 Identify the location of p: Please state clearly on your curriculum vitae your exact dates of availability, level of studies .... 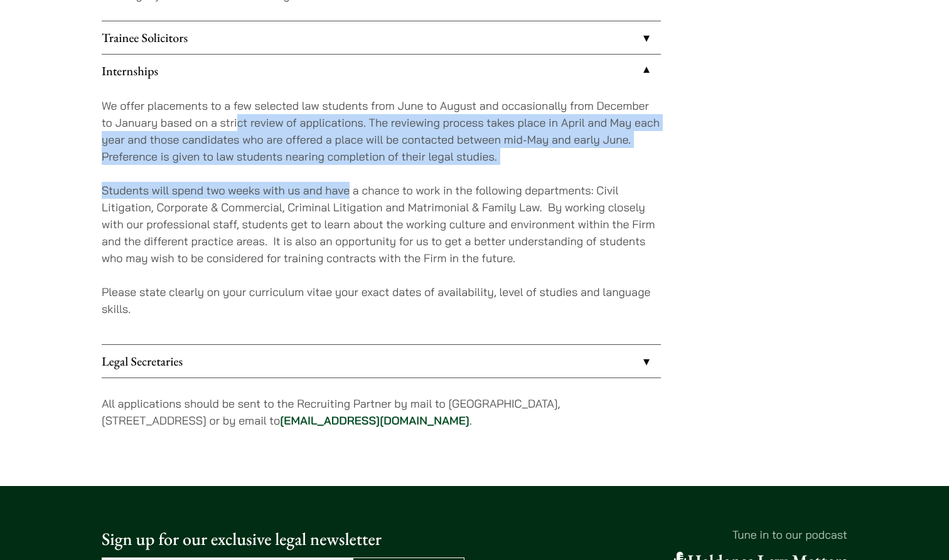
(381, 301).